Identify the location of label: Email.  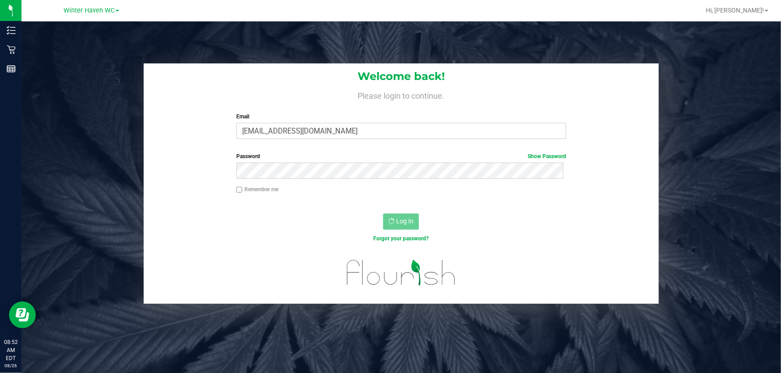
(401, 117).